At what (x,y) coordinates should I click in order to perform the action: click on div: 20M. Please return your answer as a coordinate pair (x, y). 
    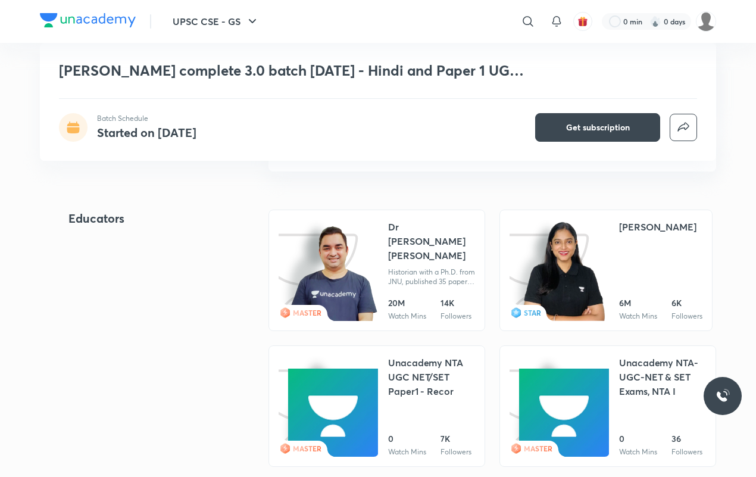
    Looking at the image, I should click on (407, 303).